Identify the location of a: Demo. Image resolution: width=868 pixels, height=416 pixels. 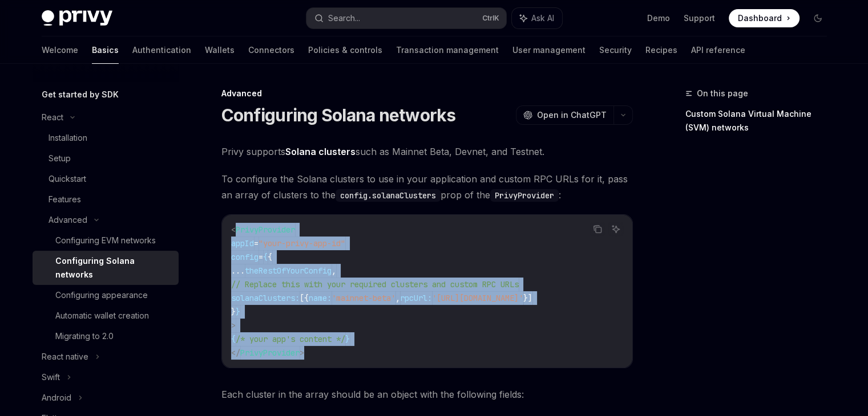
(658, 19).